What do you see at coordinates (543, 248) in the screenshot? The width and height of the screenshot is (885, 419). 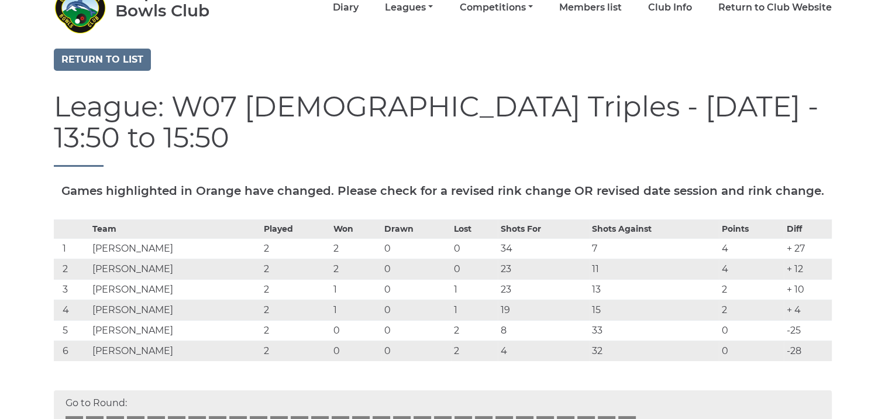 I see `td: 34` at bounding box center [543, 248].